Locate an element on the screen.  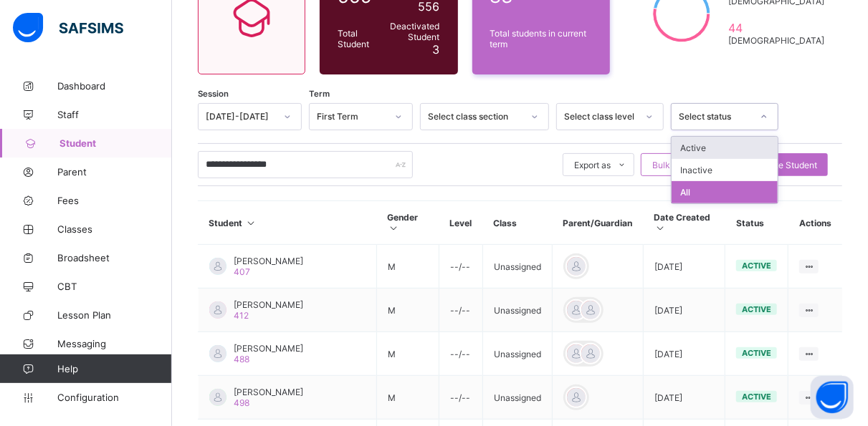
th: Actions is located at coordinates (815, 223).